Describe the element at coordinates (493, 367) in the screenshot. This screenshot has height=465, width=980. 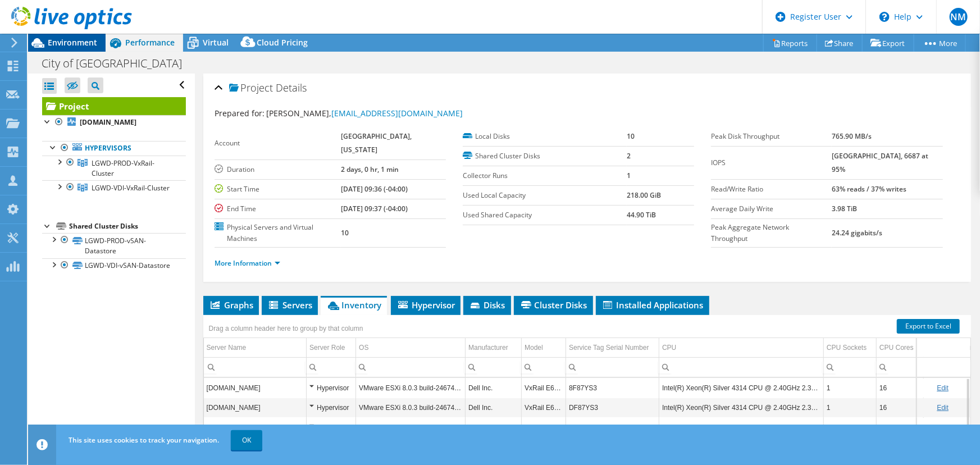
I see `td: Column Manufacturer, Filter cell` at that location.